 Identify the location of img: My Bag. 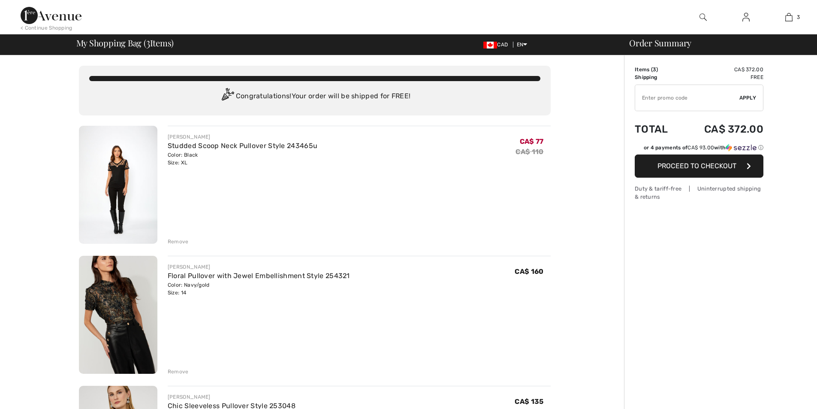
(788, 17).